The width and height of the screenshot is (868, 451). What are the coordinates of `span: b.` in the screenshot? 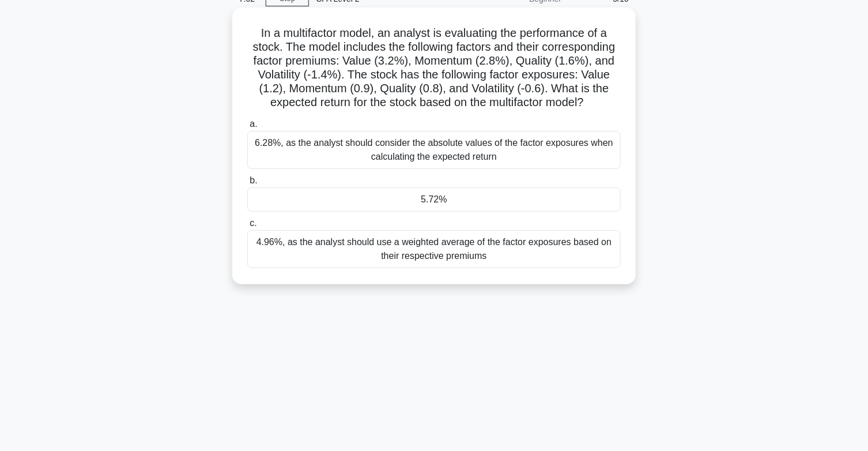 It's located at (253, 179).